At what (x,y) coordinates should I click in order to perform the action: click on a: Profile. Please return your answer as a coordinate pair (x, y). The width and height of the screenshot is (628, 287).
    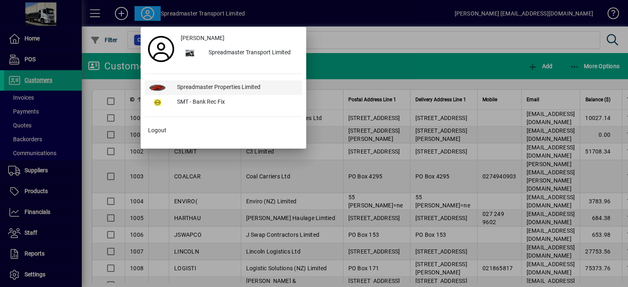
    Looking at the image, I should click on (161, 49).